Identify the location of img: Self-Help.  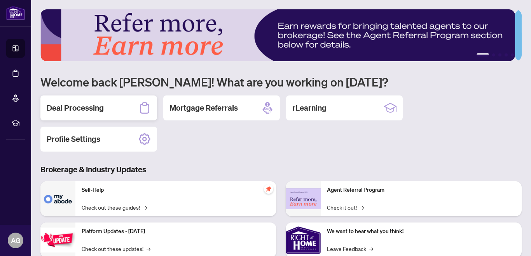
(58, 198).